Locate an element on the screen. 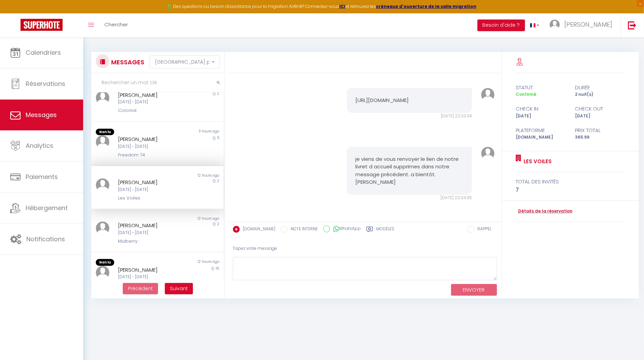  span: 5 is located at coordinates (218, 138).